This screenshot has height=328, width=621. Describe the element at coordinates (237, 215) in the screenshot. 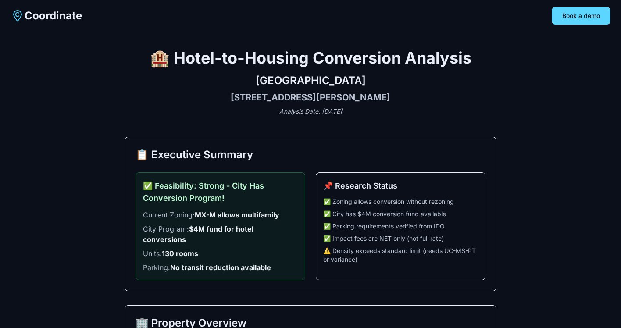

I see `strong: MX-M allows multifamily` at that location.